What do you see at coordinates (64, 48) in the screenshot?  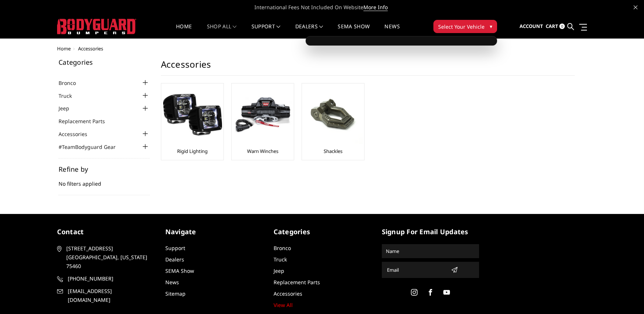 I see `span: Home` at bounding box center [64, 48].